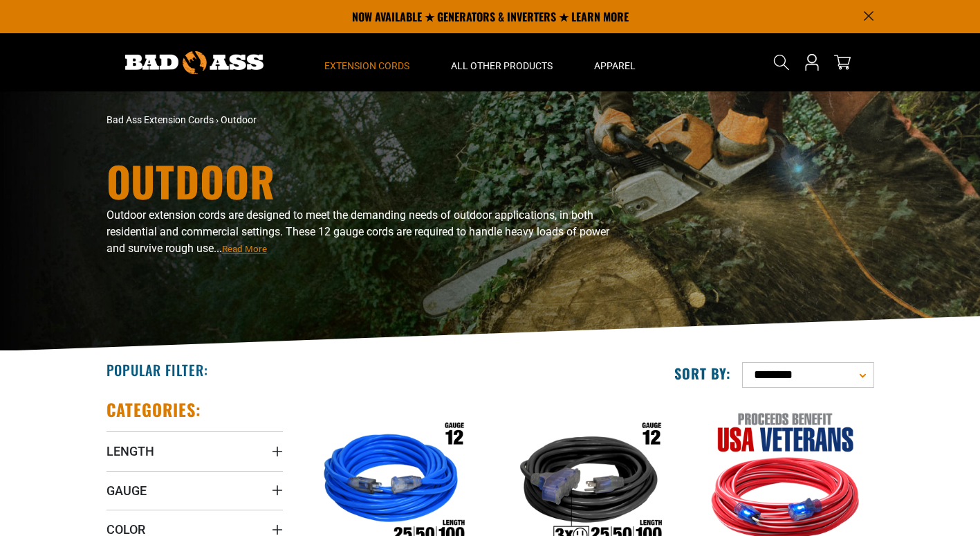 The width and height of the screenshot is (980, 536). What do you see at coordinates (367, 66) in the screenshot?
I see `span: Extension Cords` at bounding box center [367, 66].